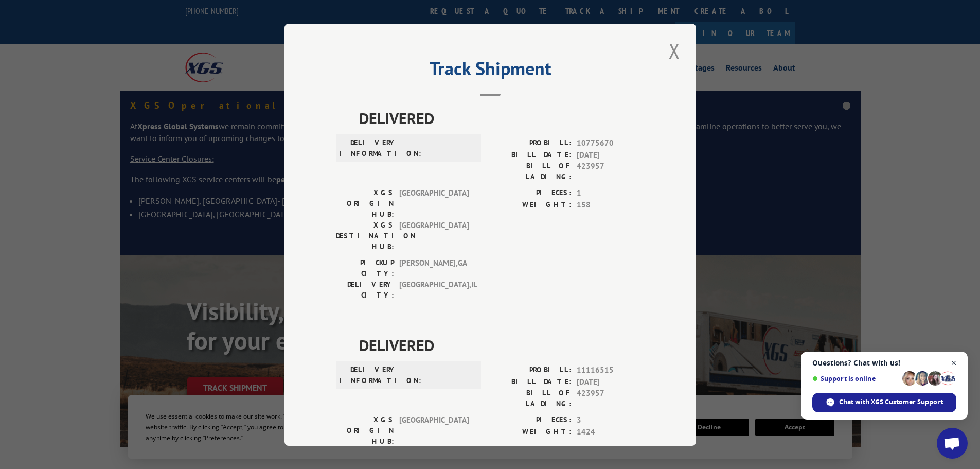 The image size is (980, 469). What do you see at coordinates (611, 204) in the screenshot?
I see `span: 158` at bounding box center [611, 204].